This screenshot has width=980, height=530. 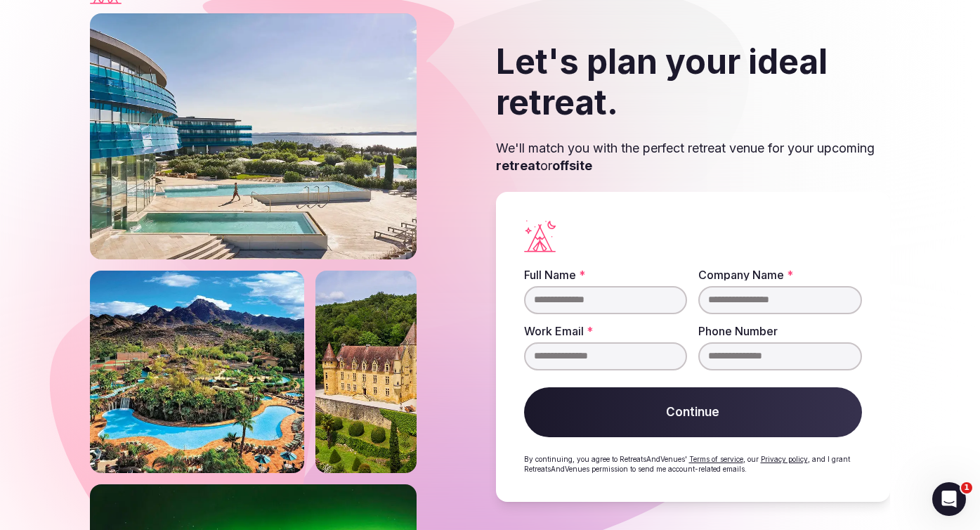 I want to click on img: Castle on a slope, so click(x=365, y=255).